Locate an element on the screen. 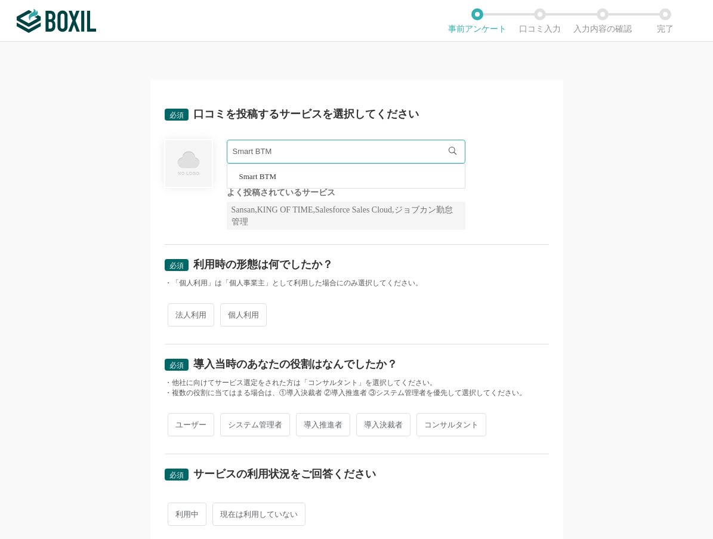 The image size is (713, 539). li: 事前アンケート is located at coordinates (477, 21).